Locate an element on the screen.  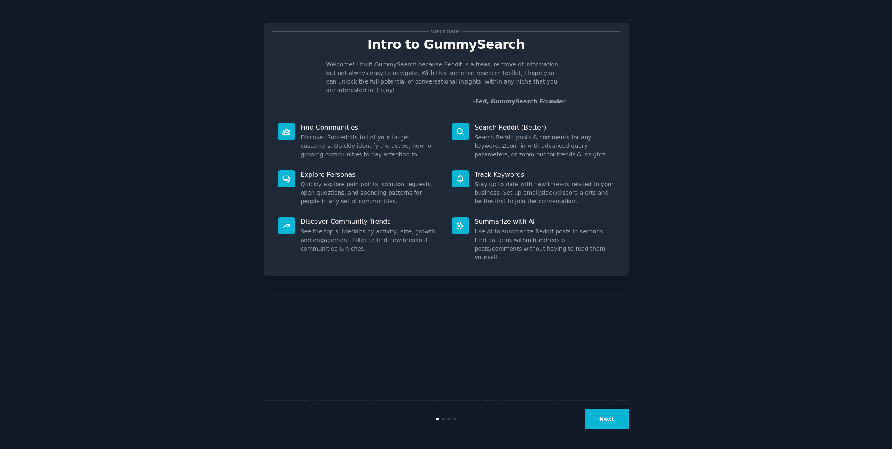
button: Next is located at coordinates (607, 419).